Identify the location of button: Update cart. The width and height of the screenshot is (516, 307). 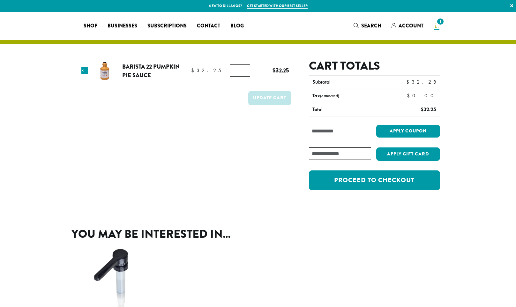
(270, 98).